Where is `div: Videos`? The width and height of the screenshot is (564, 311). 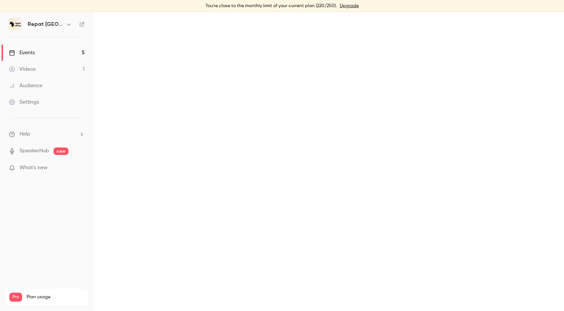 div: Videos is located at coordinates (22, 69).